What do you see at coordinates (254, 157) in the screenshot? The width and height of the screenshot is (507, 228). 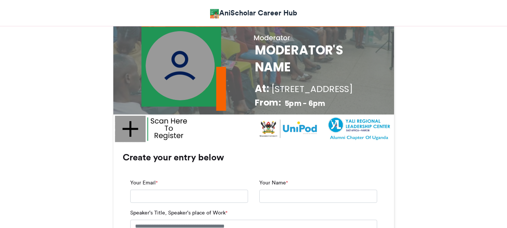 I see `h3: Create your entry below` at bounding box center [254, 157].